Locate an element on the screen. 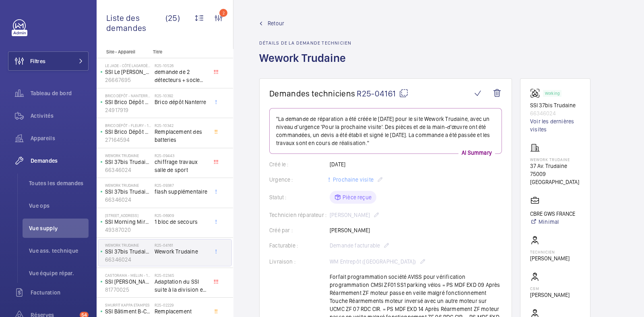 This screenshot has width=644, height=317. p: CSM is located at coordinates (550, 289).